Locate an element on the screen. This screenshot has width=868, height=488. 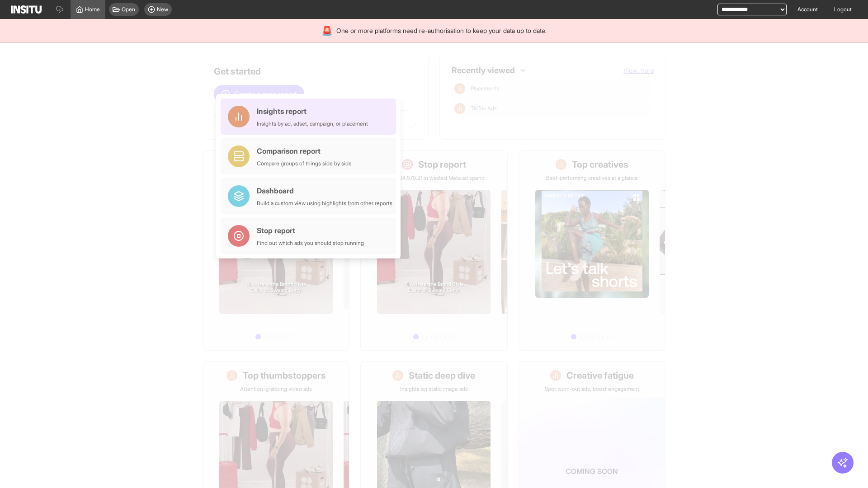
span: One or more platforms need re-authorisation to keep your data up to date. is located at coordinates (441, 31).